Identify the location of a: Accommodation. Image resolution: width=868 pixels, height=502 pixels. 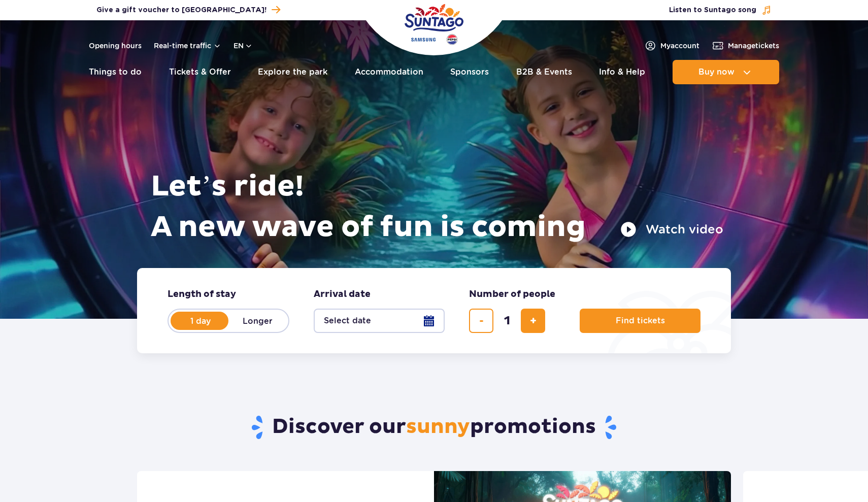
(389, 72).